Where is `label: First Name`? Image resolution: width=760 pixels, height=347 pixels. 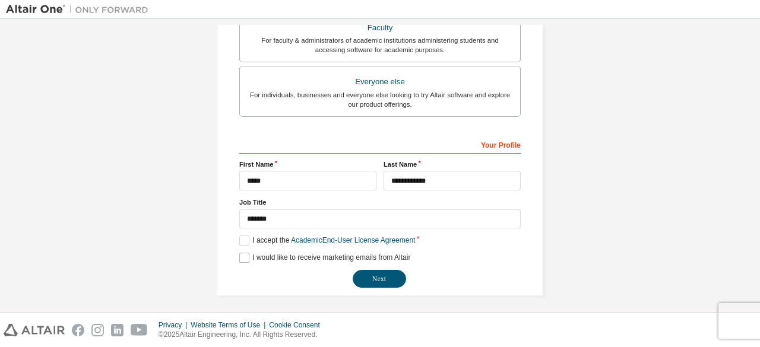
label: First Name is located at coordinates (308, 165).